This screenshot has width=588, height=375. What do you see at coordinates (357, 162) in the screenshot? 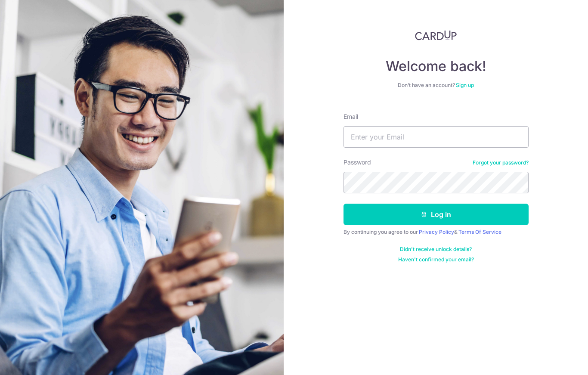
I see `label: Password` at bounding box center [357, 162].